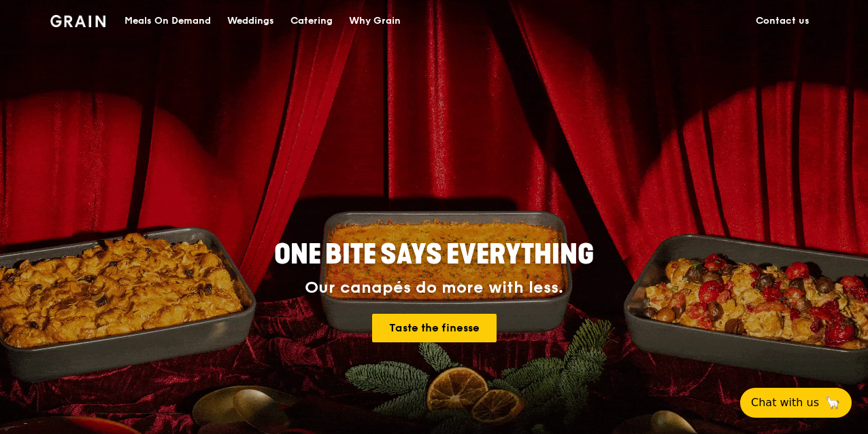 The width and height of the screenshot is (868, 434). I want to click on span: Chat with us, so click(785, 403).